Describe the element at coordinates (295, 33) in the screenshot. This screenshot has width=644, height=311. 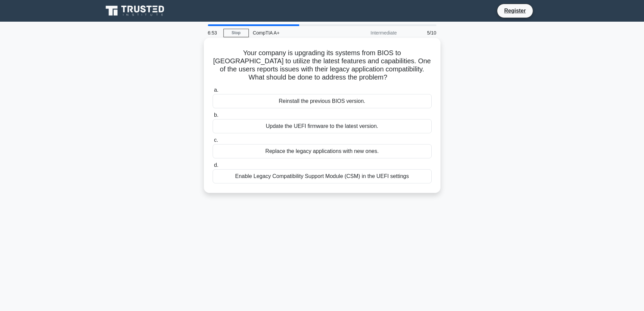
I see `div: CompTIA A+` at that location.